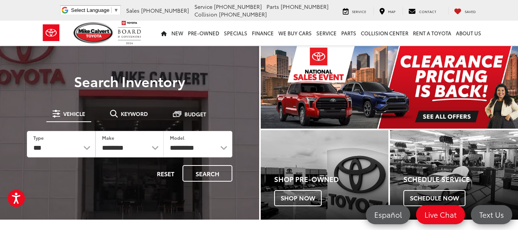 The width and height of the screenshot is (518, 230). What do you see at coordinates (298, 198) in the screenshot?
I see `span: Shop Now` at bounding box center [298, 198].